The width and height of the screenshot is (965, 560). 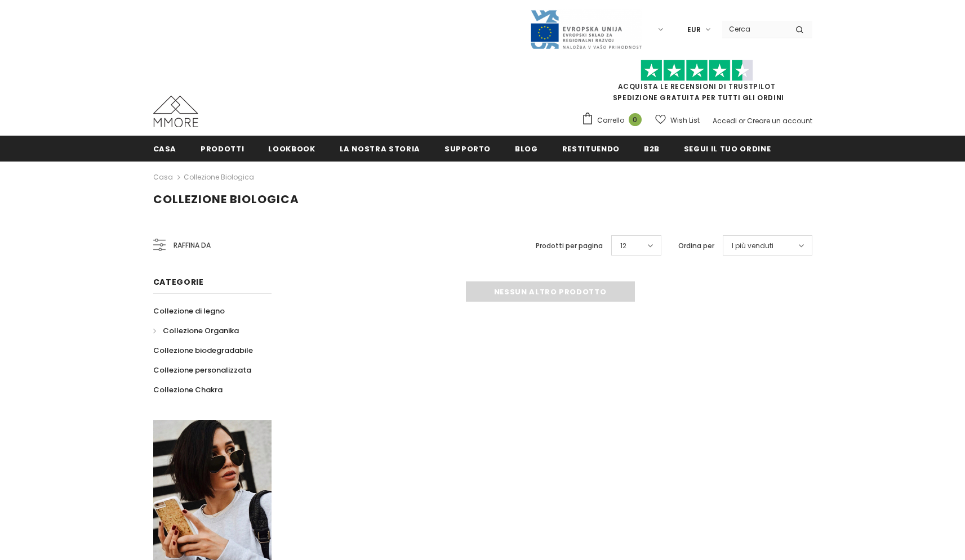 What do you see at coordinates (291, 148) in the screenshot?
I see `a: Lookbook` at bounding box center [291, 148].